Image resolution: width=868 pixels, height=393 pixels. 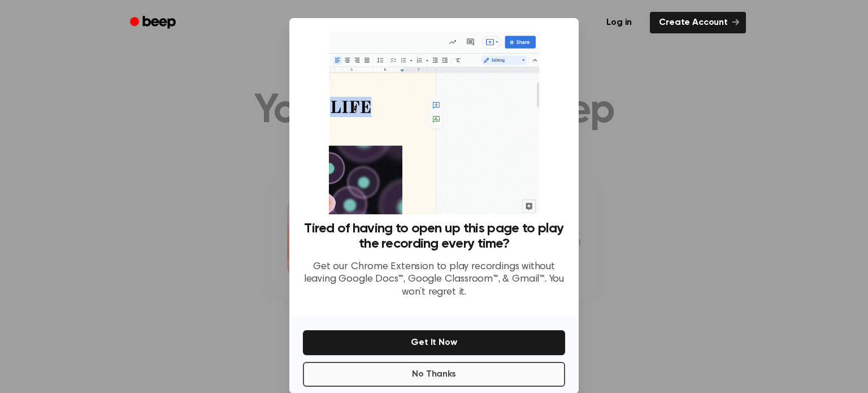 I want to click on a: Log in, so click(x=619, y=23).